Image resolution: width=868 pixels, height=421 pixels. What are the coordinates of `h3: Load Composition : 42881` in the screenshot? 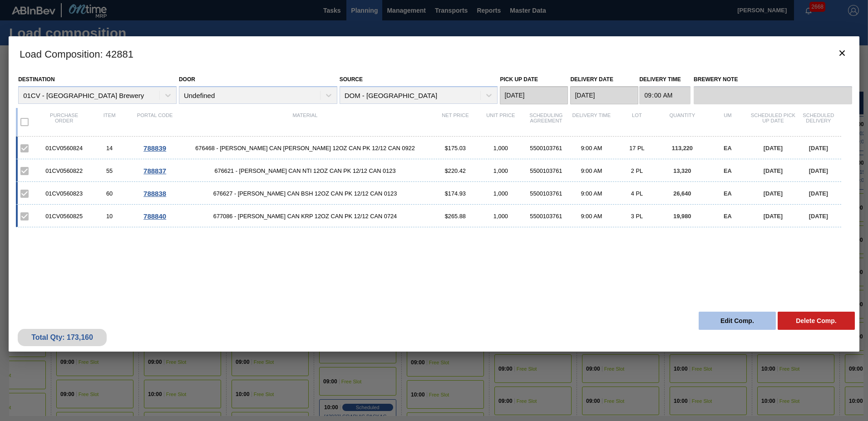 It's located at (434, 54).